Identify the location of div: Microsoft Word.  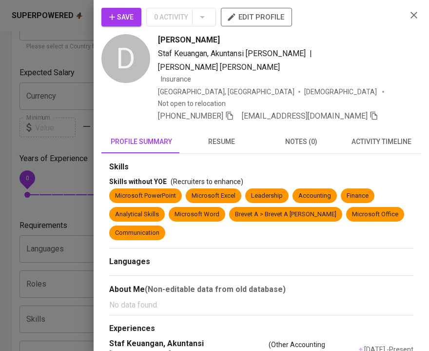
(197, 214).